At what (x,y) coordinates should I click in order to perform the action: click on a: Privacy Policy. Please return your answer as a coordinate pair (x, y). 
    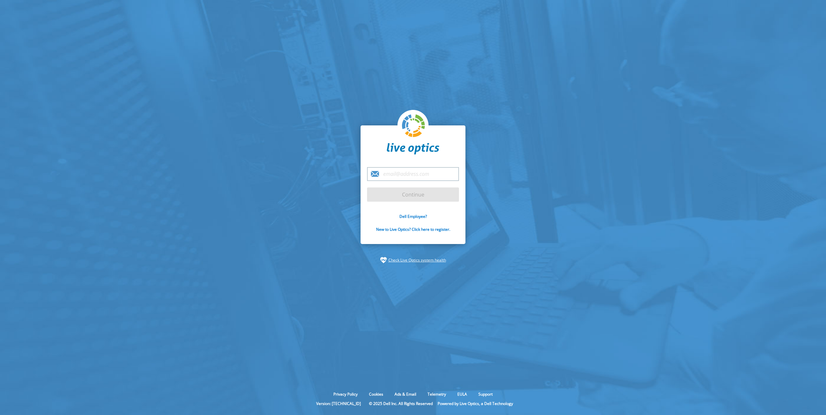
    Looking at the image, I should click on (345, 394).